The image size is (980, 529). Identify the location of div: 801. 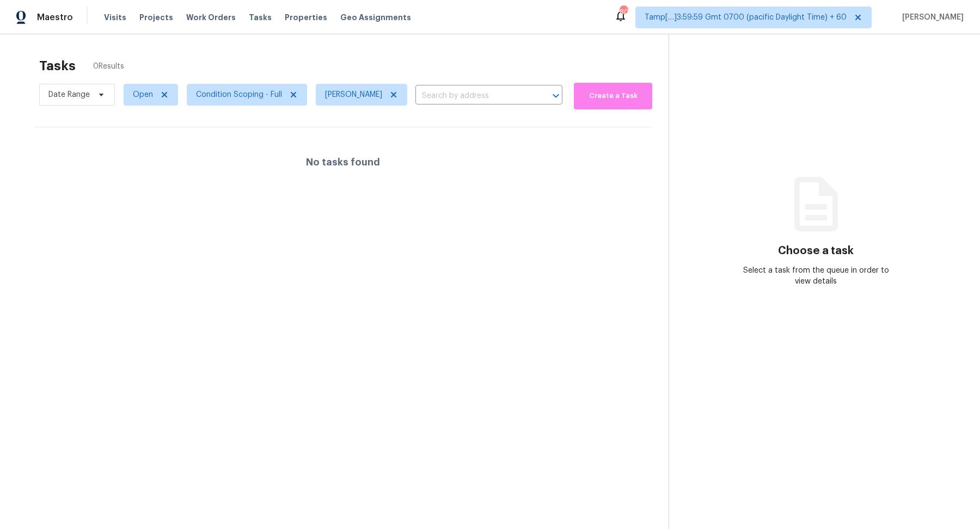
(624, 12).